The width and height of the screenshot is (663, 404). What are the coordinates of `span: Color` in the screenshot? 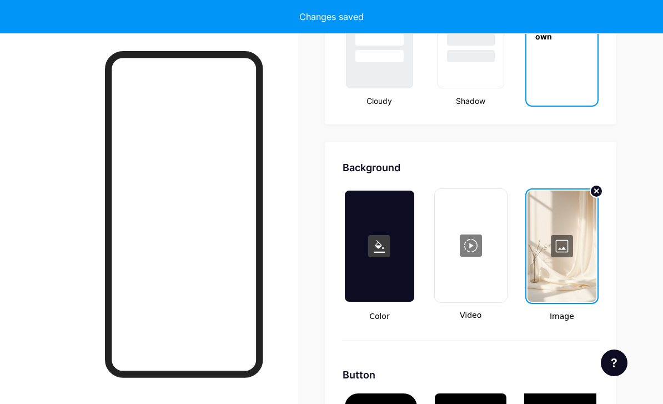 It's located at (380, 316).